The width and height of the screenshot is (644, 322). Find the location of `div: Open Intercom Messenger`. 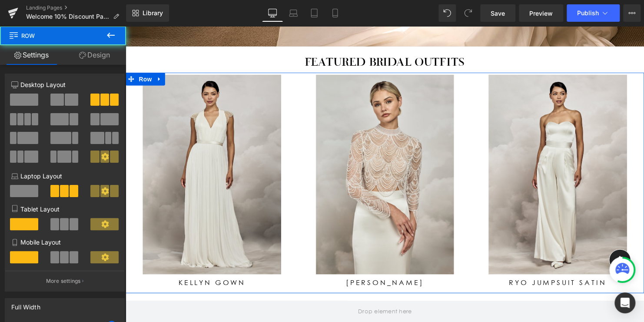

div: Open Intercom Messenger is located at coordinates (625, 303).